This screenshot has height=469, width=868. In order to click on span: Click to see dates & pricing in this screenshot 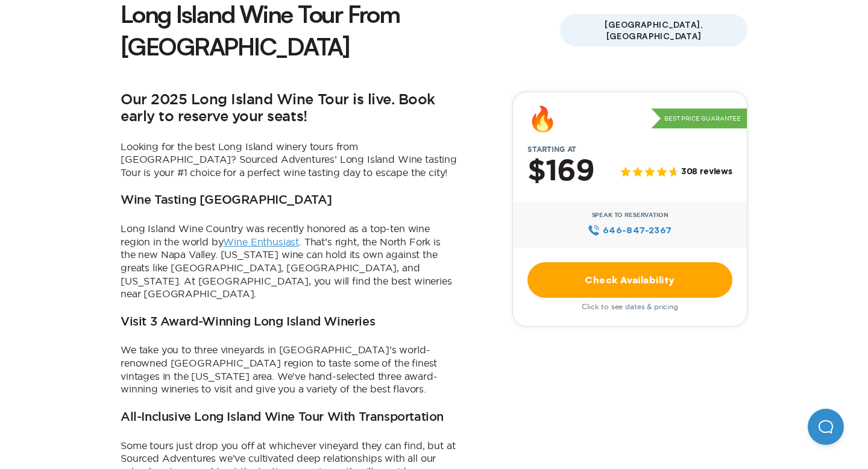, I will do `click(629, 307)`.